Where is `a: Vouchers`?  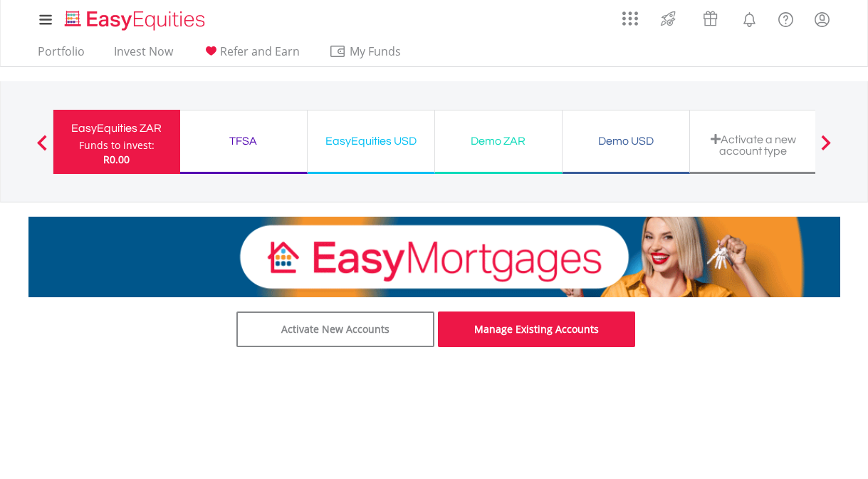
a: Vouchers is located at coordinates (710, 16).